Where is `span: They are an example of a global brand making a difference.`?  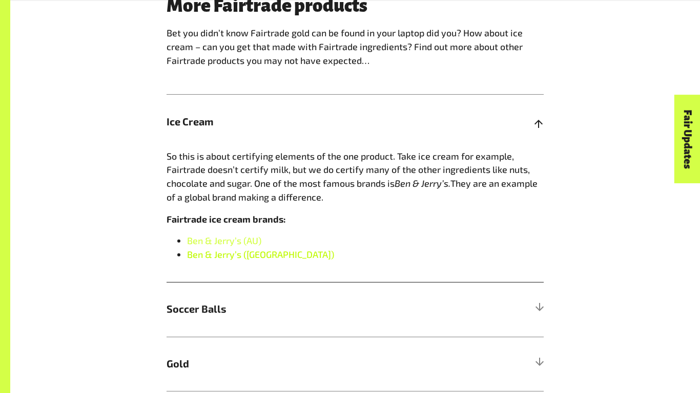 span: They are an example of a global brand making a difference. is located at coordinates (352, 190).